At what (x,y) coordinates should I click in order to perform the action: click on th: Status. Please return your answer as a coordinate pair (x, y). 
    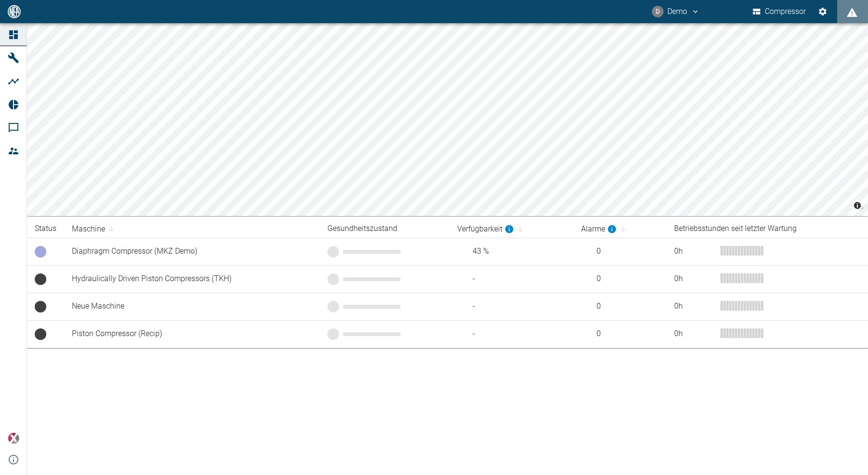
    Looking at the image, I should click on (46, 229).